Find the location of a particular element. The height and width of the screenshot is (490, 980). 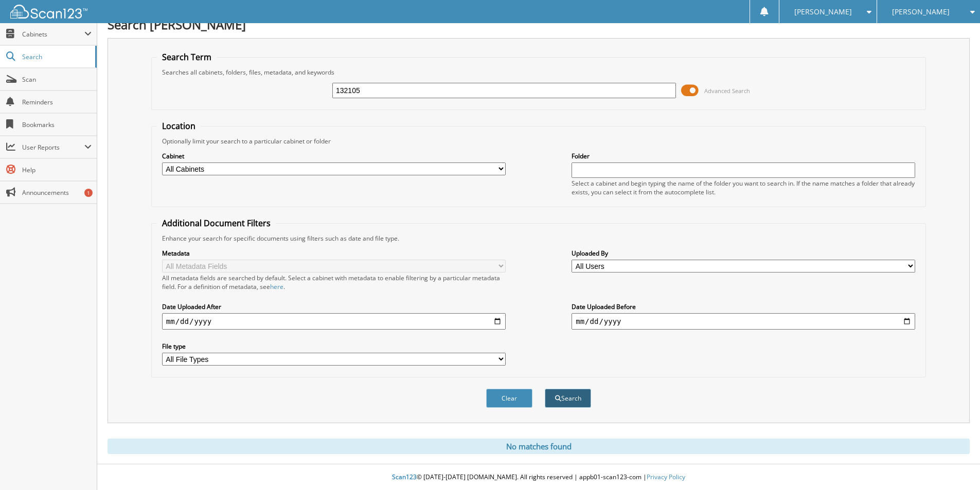

span: Reminders is located at coordinates (57, 102).